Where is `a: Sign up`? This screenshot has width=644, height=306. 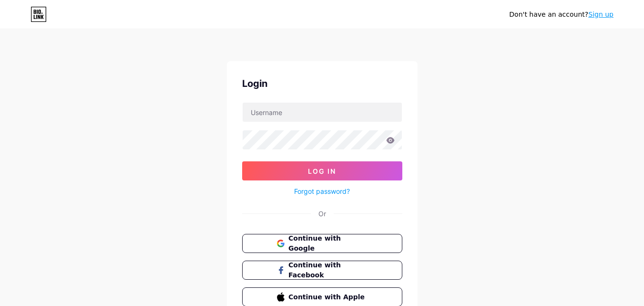
a: Sign up is located at coordinates (601, 14).